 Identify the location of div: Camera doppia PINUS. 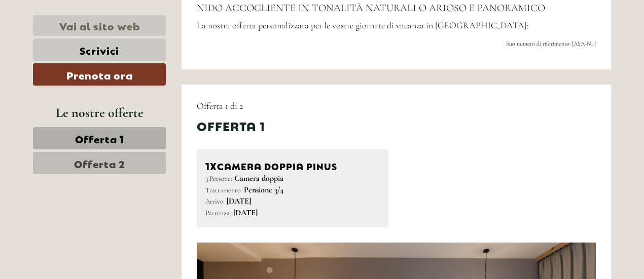
(293, 165).